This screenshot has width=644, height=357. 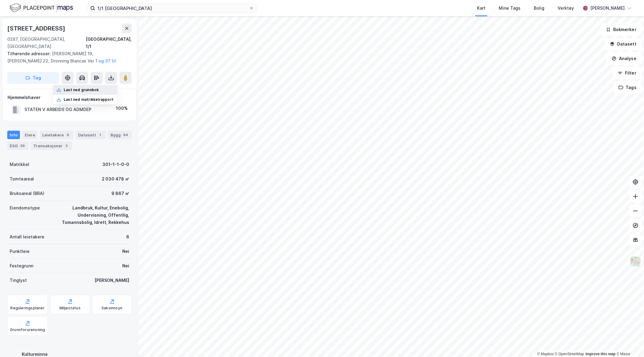 I want to click on div: Verktøy, so click(x=566, y=8).